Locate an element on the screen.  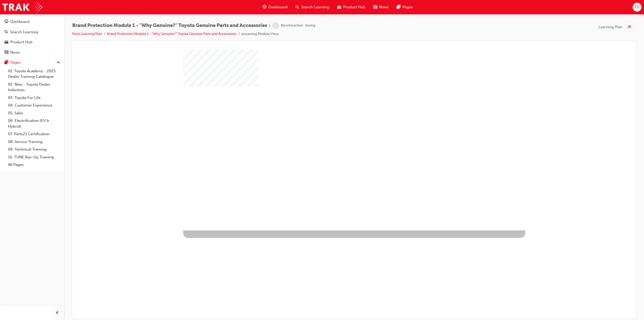
a: 04. Customer Experience is located at coordinates (34, 105).